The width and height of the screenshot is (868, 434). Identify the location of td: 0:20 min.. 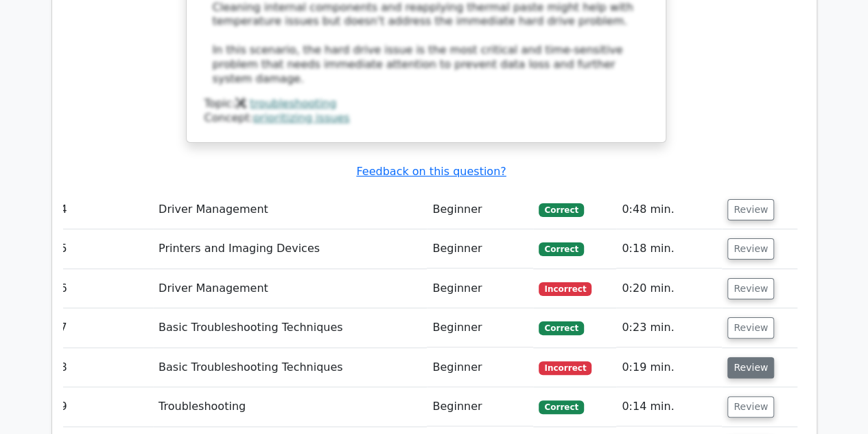
(669, 288).